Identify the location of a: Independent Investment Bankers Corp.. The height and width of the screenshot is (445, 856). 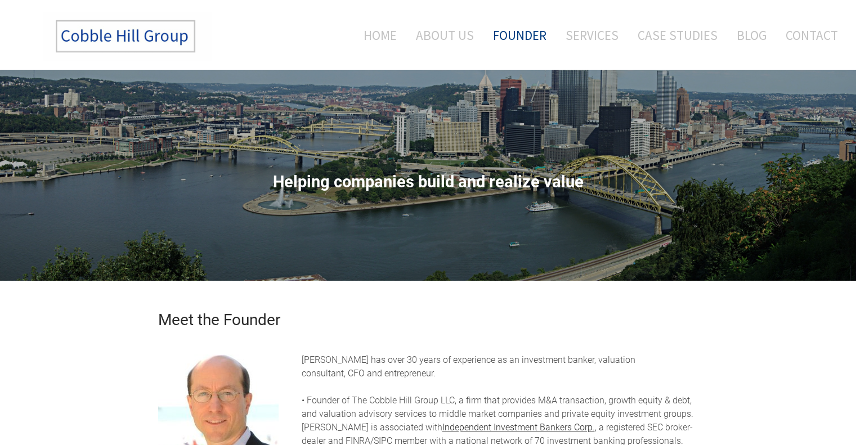
(518, 427).